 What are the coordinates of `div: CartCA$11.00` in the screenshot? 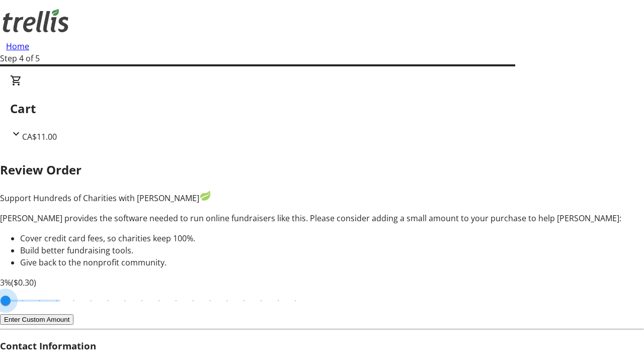 It's located at (322, 109).